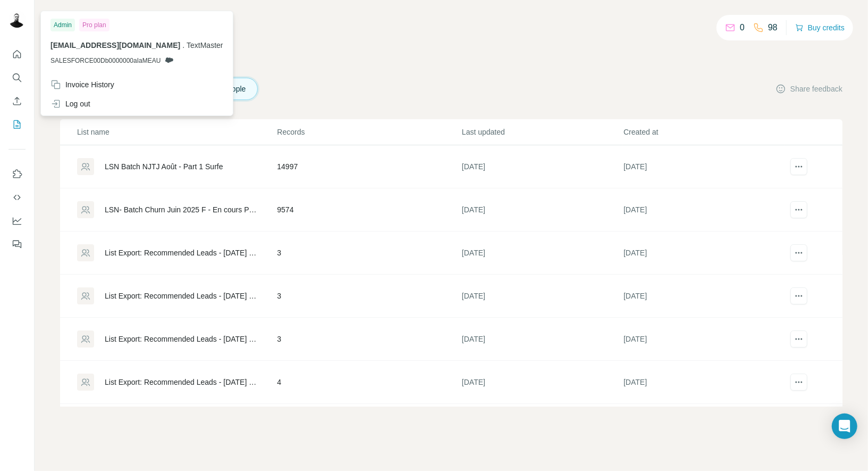  I want to click on div: Invoice History, so click(83, 84).